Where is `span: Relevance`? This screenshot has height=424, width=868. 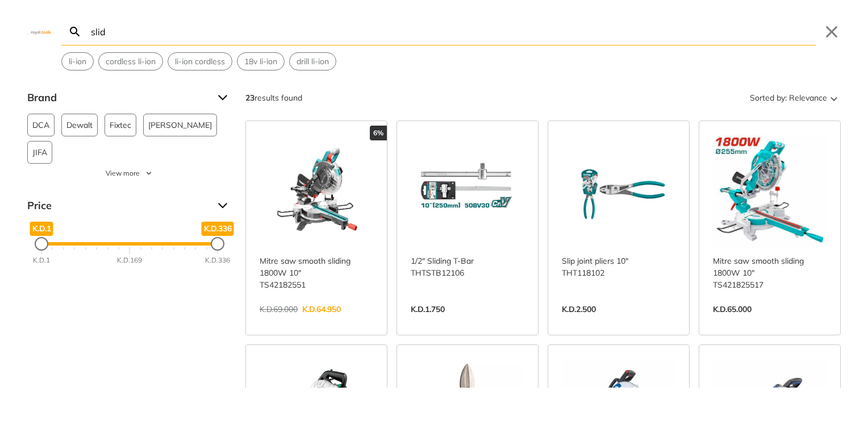
span: Relevance is located at coordinates (807, 98).